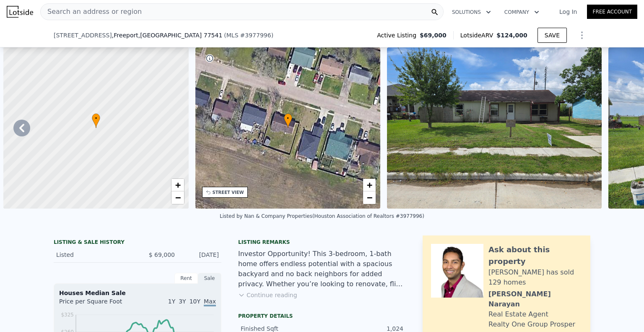 This screenshot has width=644, height=332. What do you see at coordinates (398, 35) in the screenshot?
I see `span: Active Listing` at bounding box center [398, 35].